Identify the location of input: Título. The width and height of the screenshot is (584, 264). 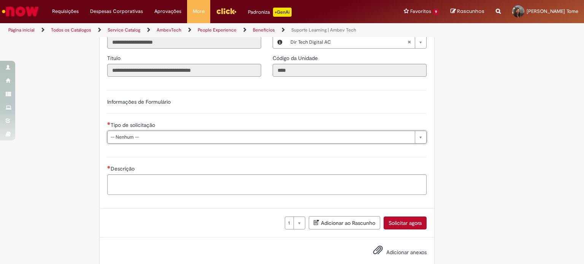
(184, 70).